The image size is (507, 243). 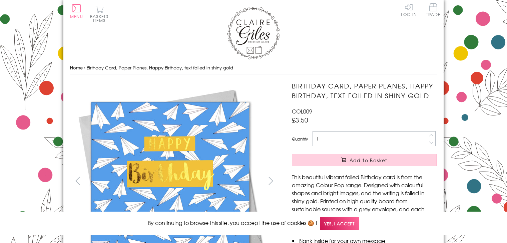 What do you see at coordinates (101, 18) in the screenshot?
I see `span: 0 items` at bounding box center [101, 18].